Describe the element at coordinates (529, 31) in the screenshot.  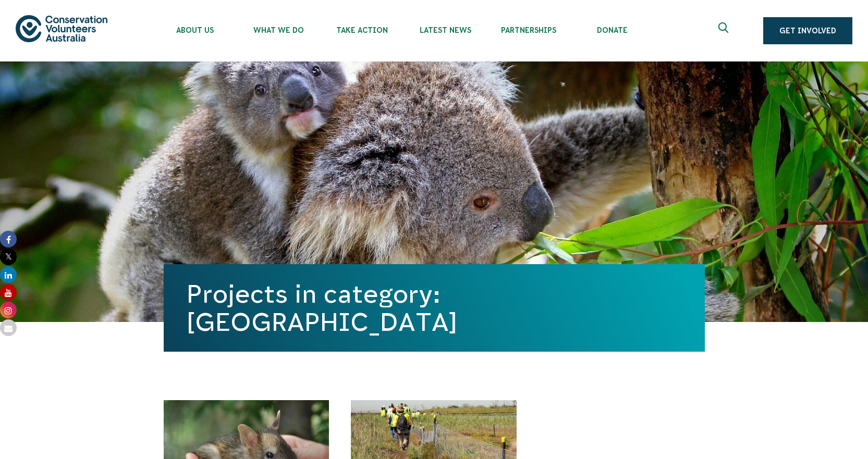
I see `span: Partnerships` at that location.